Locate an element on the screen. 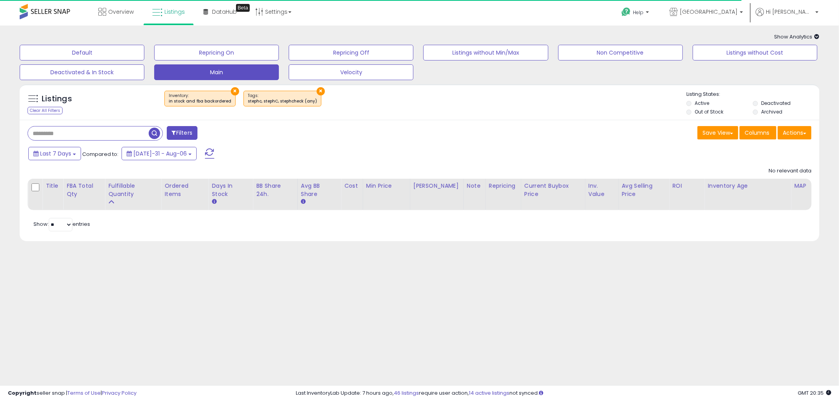 The height and width of the screenshot is (401, 839). div: Inv. value is located at coordinates (601, 190).